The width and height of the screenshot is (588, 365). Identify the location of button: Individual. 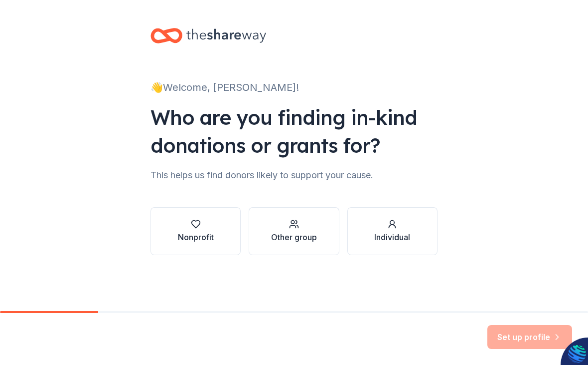
(392, 231).